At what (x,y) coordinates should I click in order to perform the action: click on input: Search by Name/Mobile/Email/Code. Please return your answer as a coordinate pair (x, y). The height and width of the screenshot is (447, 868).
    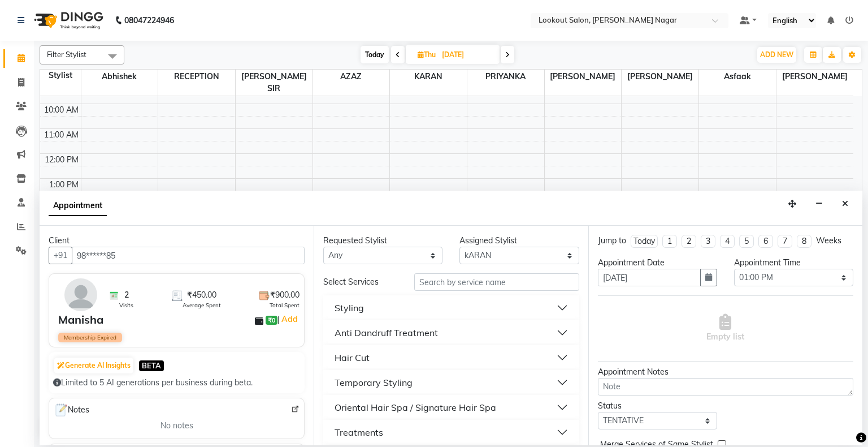
    Looking at the image, I should click on (188, 255).